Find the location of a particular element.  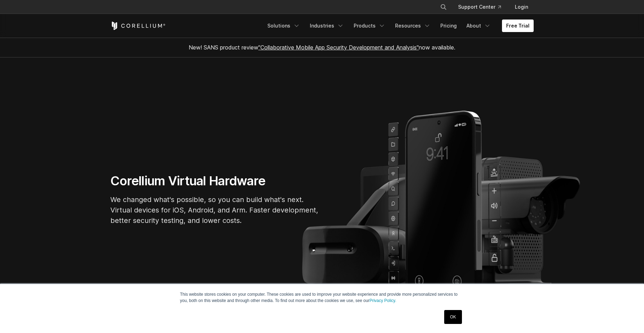

h1: Corellium Virtual Hardware is located at coordinates (215, 181).